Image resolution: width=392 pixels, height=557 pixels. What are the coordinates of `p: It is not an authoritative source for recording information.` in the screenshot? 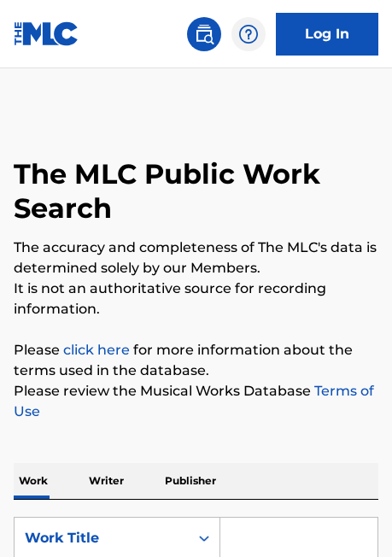 It's located at (196, 299).